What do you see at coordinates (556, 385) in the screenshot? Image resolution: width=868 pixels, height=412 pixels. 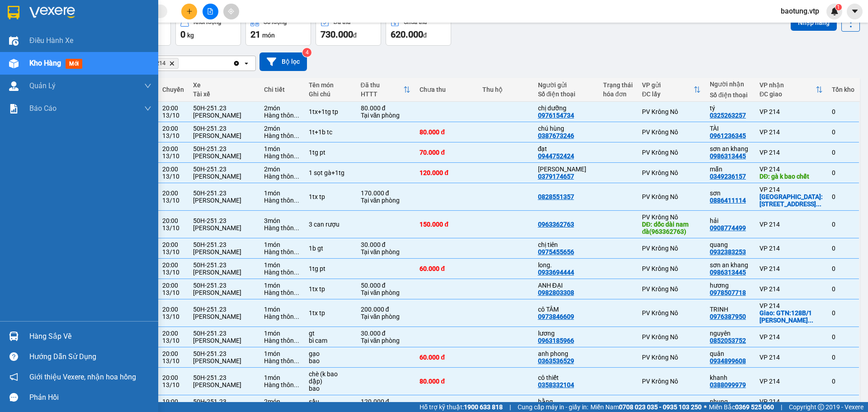 I see `div: 0358332104` at bounding box center [556, 385].